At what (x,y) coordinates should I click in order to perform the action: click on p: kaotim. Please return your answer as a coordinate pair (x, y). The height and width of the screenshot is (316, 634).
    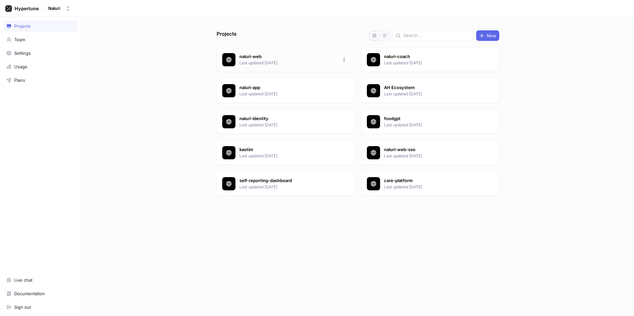
    Looking at the image, I should click on (287, 150).